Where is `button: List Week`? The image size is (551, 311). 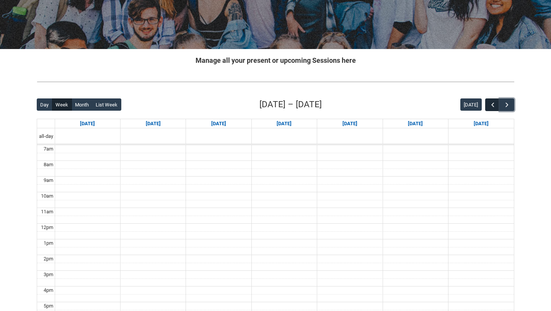
button: List Week is located at coordinates (107, 104).